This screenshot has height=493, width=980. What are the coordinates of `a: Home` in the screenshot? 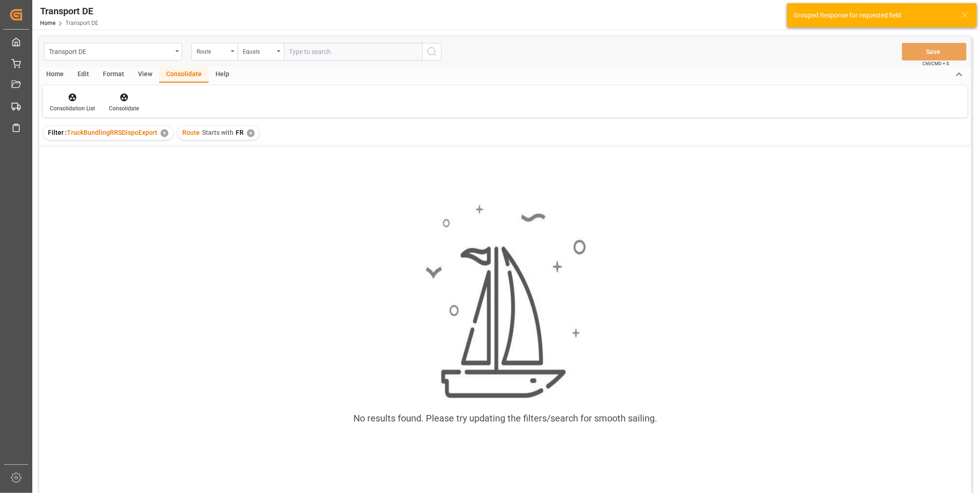 It's located at (48, 23).